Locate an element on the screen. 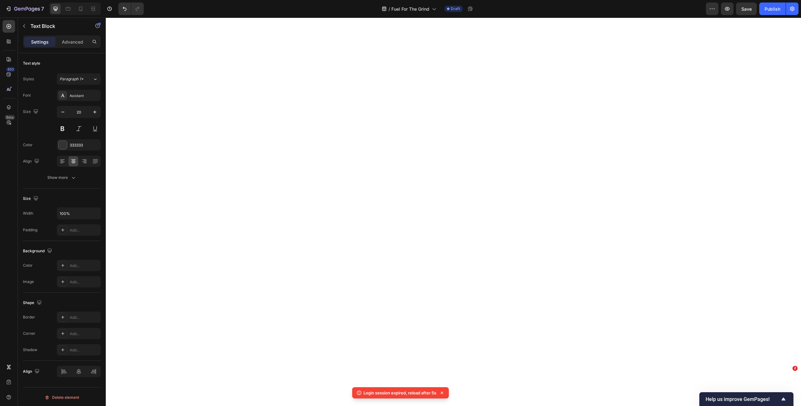  span: 2 is located at coordinates (795, 369).